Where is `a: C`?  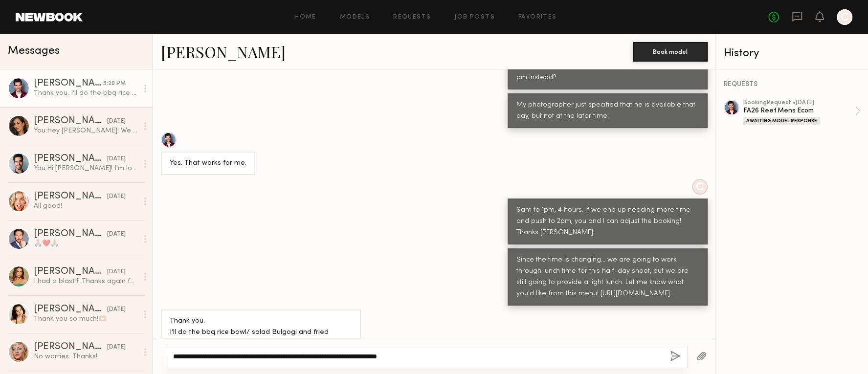
a: C is located at coordinates (845, 17).